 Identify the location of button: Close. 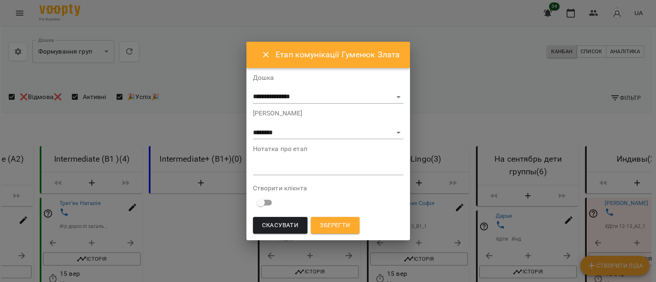
(266, 55).